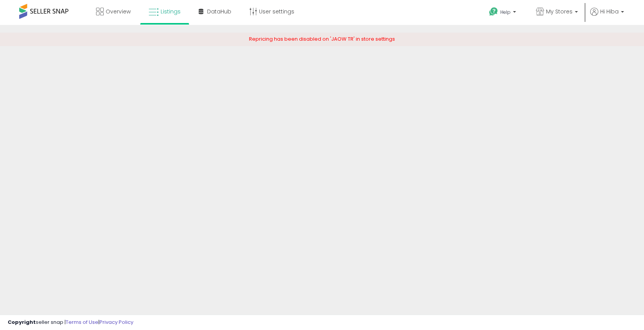 This screenshot has width=644, height=330. Describe the element at coordinates (493, 11) in the screenshot. I see `i: Get Help` at that location.